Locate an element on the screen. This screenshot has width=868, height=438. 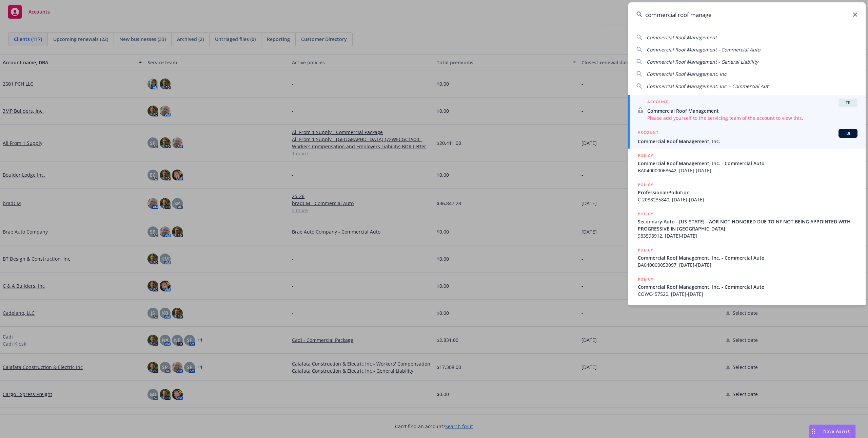
span: Nova Assist is located at coordinates (836, 431).